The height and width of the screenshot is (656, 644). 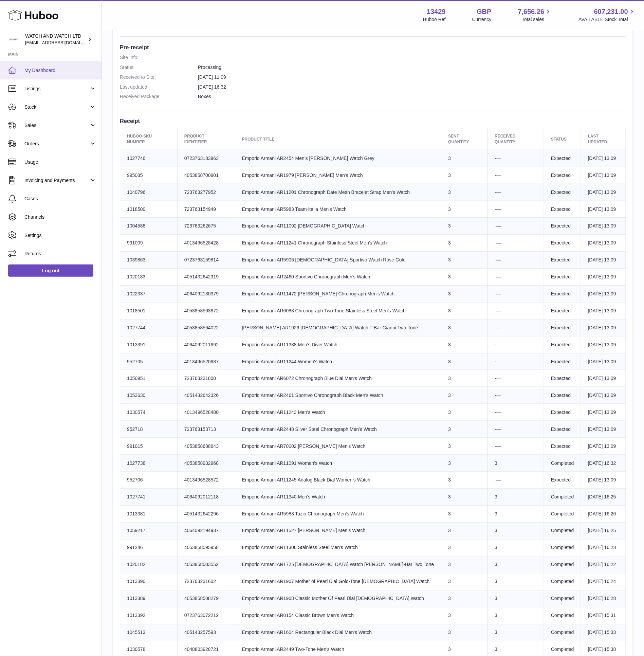 I want to click on td: 723763154949, so click(x=206, y=209).